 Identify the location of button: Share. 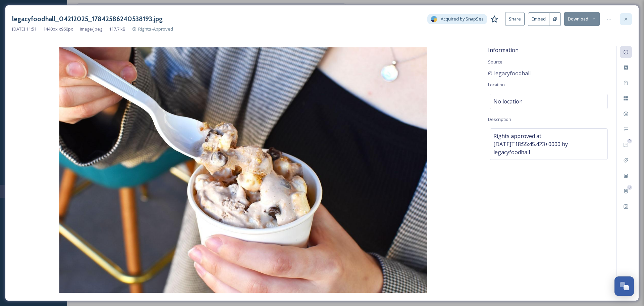
(515, 19).